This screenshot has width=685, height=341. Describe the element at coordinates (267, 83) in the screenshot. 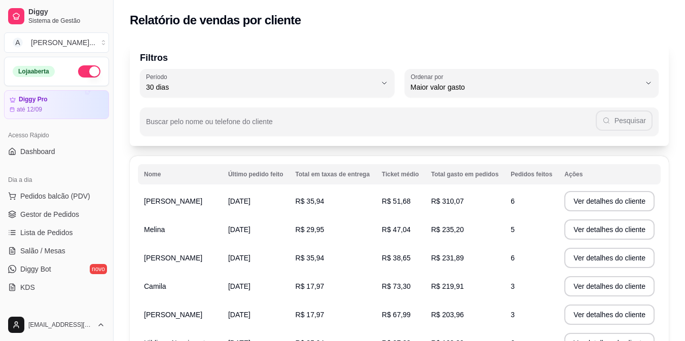

I see `button: Período30 dias` at that location.